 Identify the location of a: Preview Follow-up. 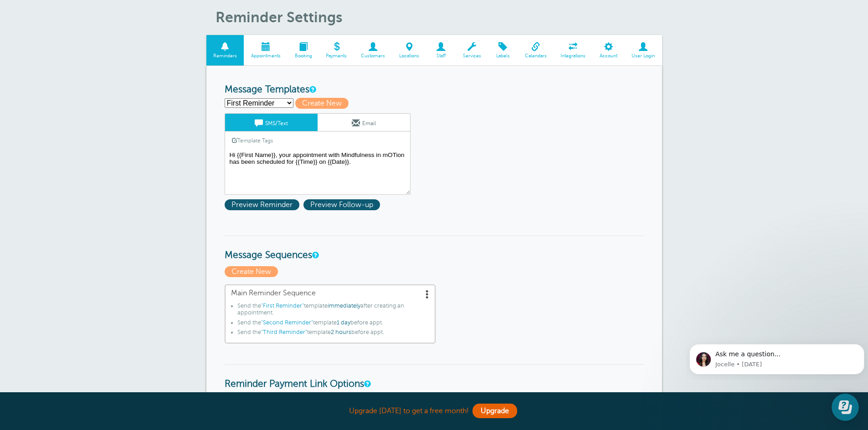
(343, 205).